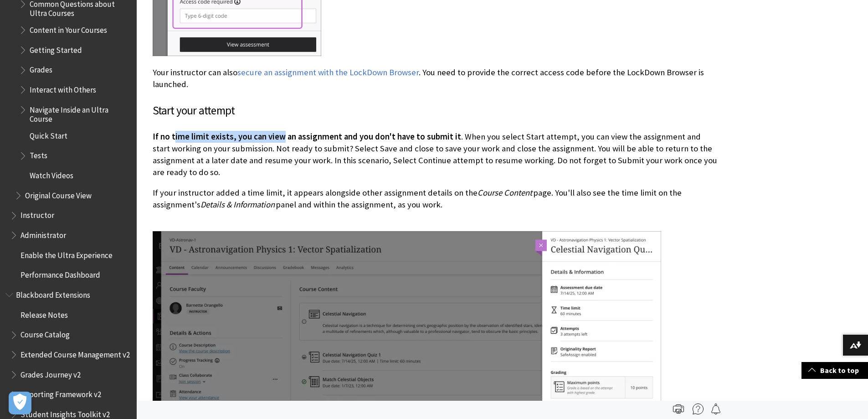 This screenshot has height=419, width=868. I want to click on p: If your instructor added a time limit, it appears alongside other assignment details on the page...., so click(435, 205).